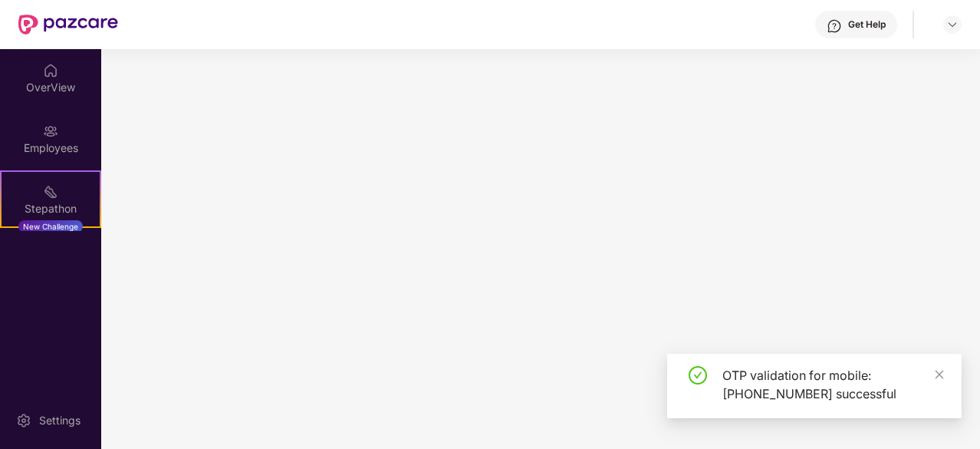  I want to click on img: svg+xml;base64,PHN2ZyBpZD0iSGVscC0zMngzMiIgeG1sbnM9Imh0dHA6Ly93d3cudzMub3JnLzIwMDAvc3ZnIiB3aWR0aD..., so click(834, 26).